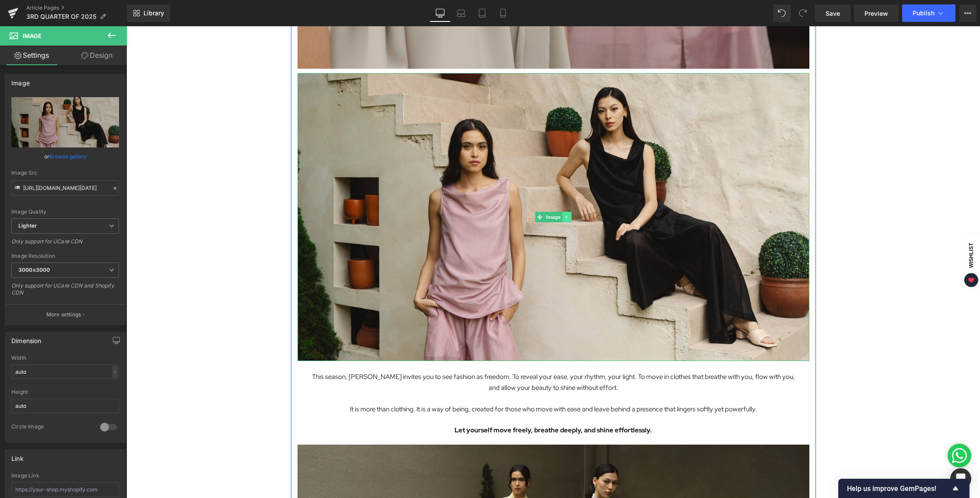 The image size is (980, 498). Describe the element at coordinates (503, 13) in the screenshot. I see `a: Mobile` at that location.